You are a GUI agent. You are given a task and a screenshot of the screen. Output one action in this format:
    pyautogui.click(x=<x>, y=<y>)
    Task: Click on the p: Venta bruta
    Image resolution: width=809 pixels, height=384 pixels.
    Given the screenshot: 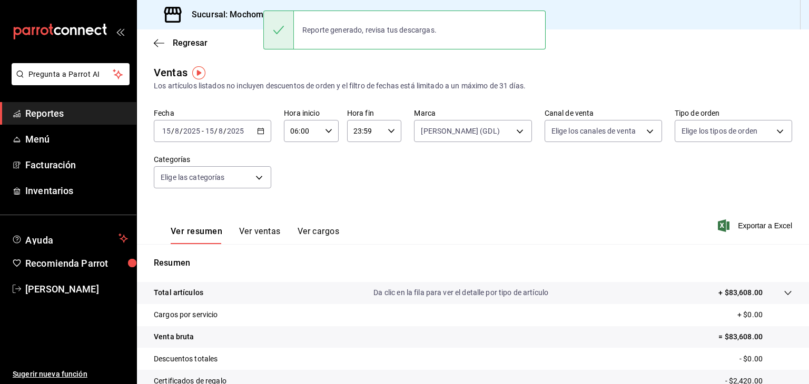 What is the action you would take?
    pyautogui.click(x=174, y=337)
    